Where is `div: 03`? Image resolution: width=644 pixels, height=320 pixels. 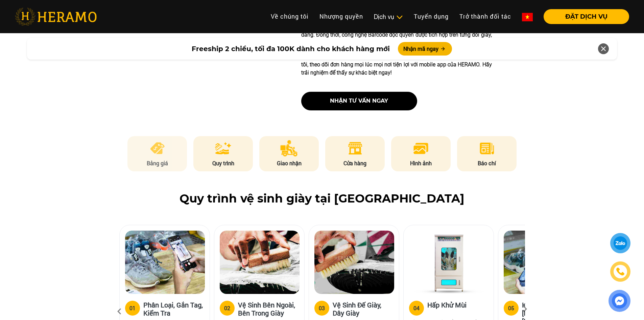
div: 03 is located at coordinates (322, 308).